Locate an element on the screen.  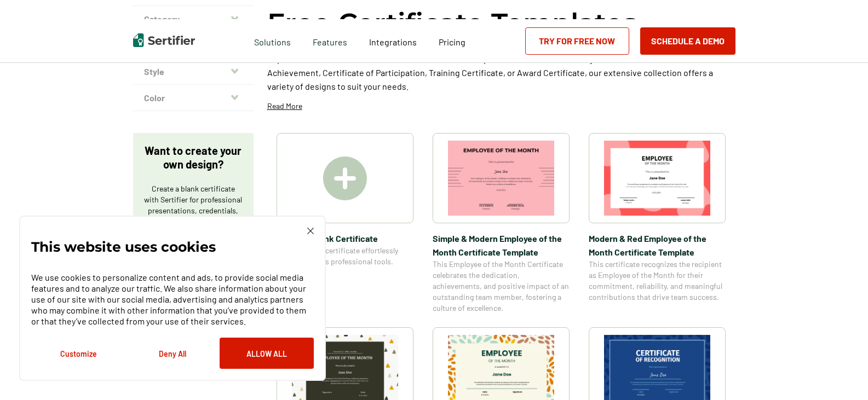
span: Pricing is located at coordinates (452, 41).